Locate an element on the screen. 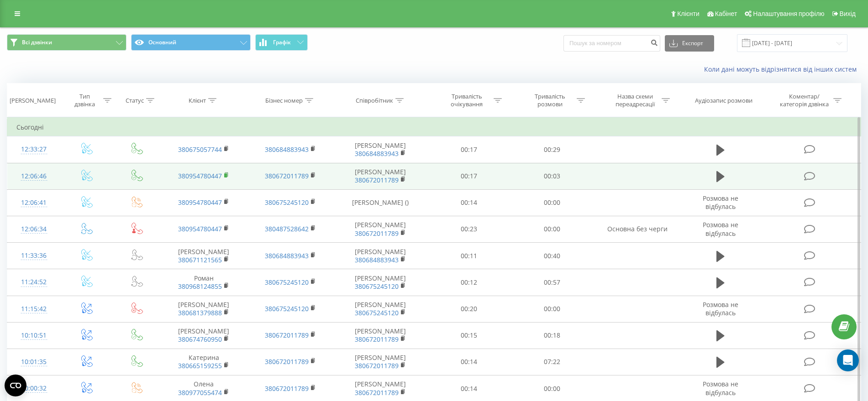 The height and width of the screenshot is (401, 868). button: Всі дзвінки is located at coordinates (66, 42).